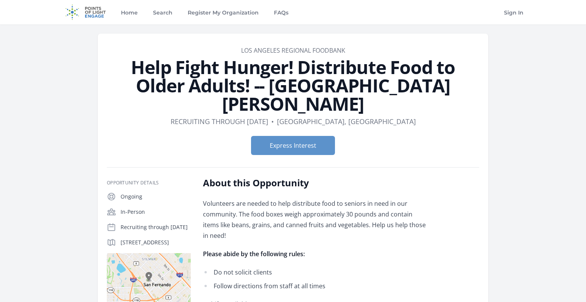 This screenshot has width=586, height=302. I want to click on li: Do not solicit clients, so click(315, 272).